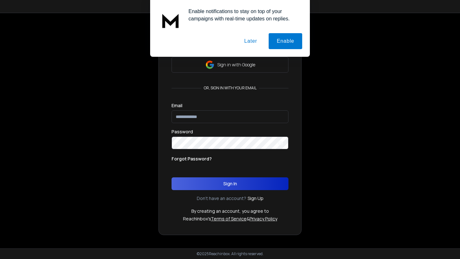  I want to click on button: Enable, so click(285, 41).